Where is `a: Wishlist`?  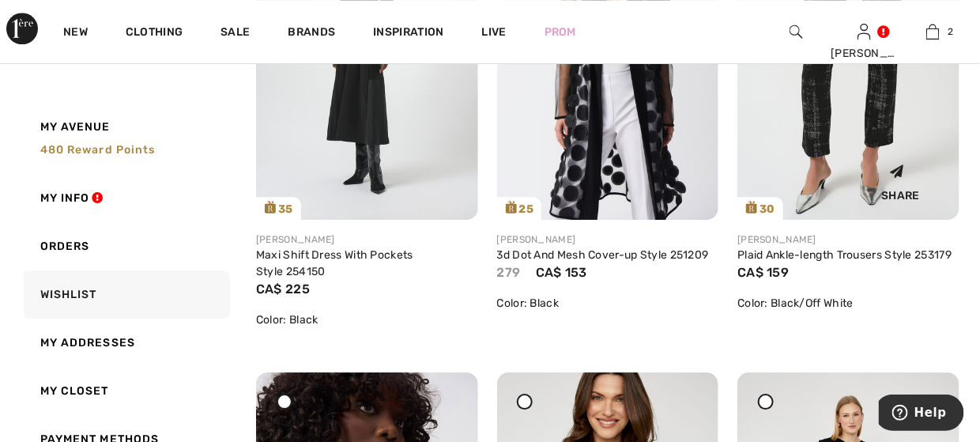 a: Wishlist is located at coordinates (125, 294).